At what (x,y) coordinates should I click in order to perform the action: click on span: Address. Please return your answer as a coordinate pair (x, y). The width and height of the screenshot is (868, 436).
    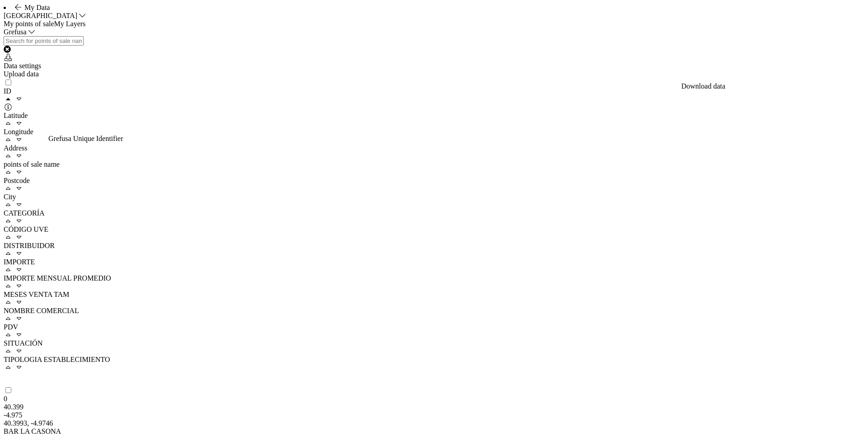
    Looking at the image, I should click on (15, 148).